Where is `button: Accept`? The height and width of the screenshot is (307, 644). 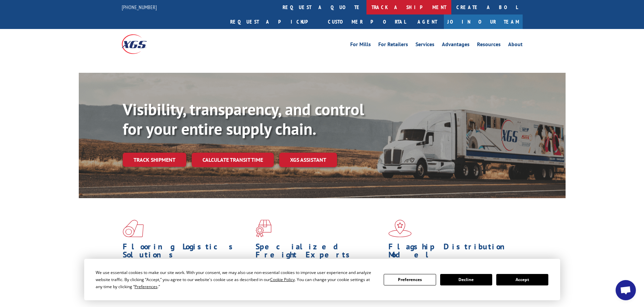 button: Accept is located at coordinates (522, 280).